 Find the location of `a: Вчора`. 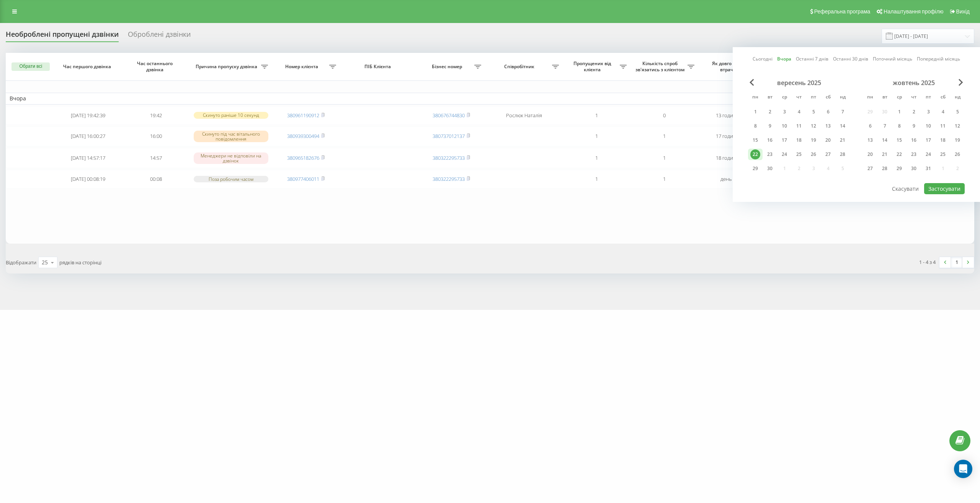

a: Вчора is located at coordinates (784, 59).